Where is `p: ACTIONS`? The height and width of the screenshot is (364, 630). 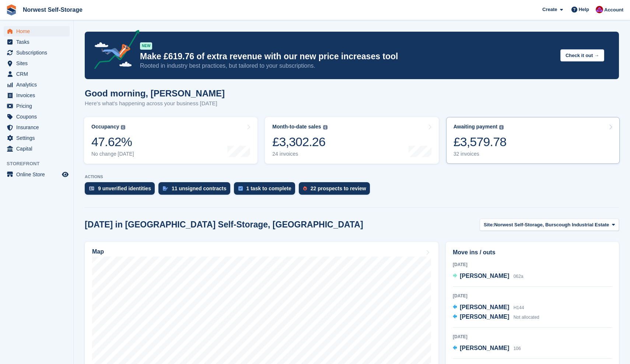 p: ACTIONS is located at coordinates (352, 177).